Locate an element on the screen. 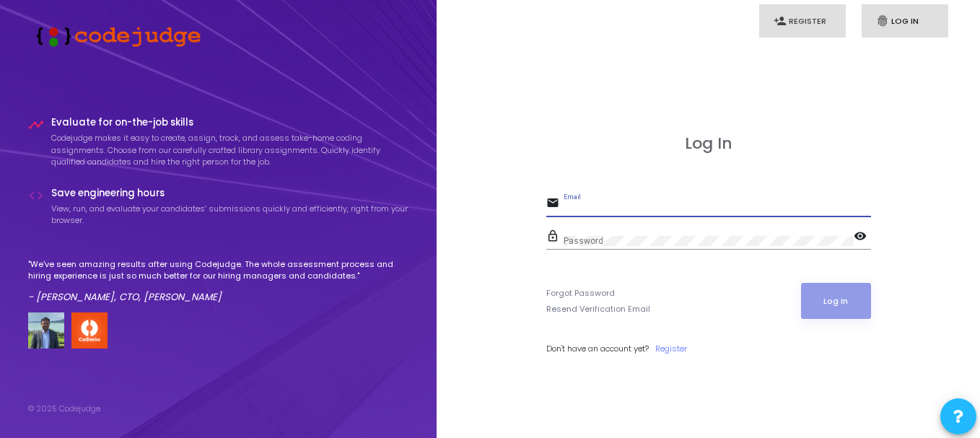 Image resolution: width=980 pixels, height=438 pixels. a: person_addRegister is located at coordinates (803, 21).